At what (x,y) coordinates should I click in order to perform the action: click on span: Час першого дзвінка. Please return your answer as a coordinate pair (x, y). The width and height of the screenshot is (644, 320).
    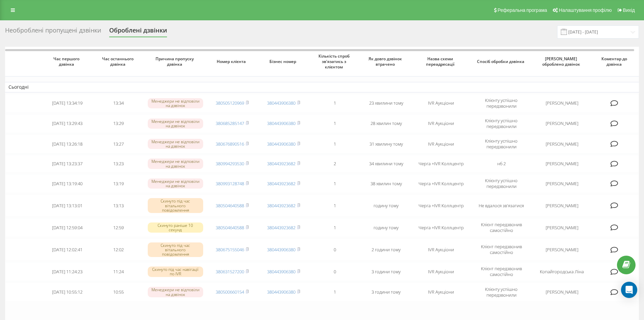
    Looking at the image, I should click on (67, 61).